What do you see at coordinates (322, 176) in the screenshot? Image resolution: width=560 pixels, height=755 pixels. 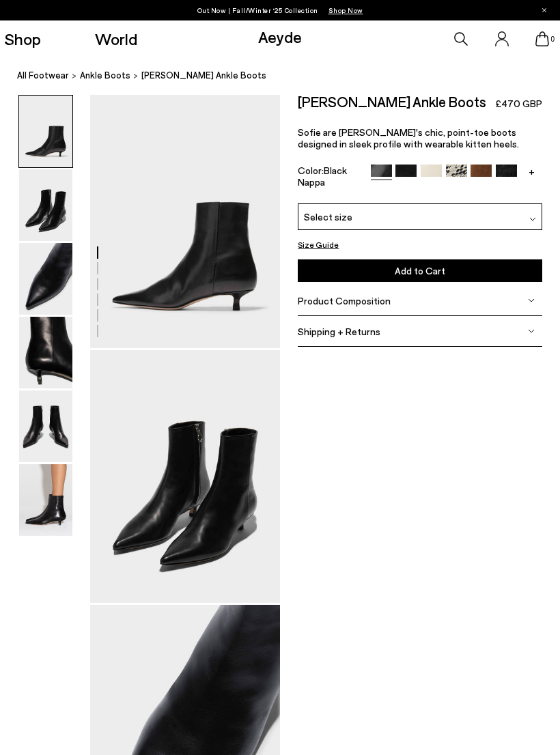 I see `span: Black Nappa` at bounding box center [322, 176].